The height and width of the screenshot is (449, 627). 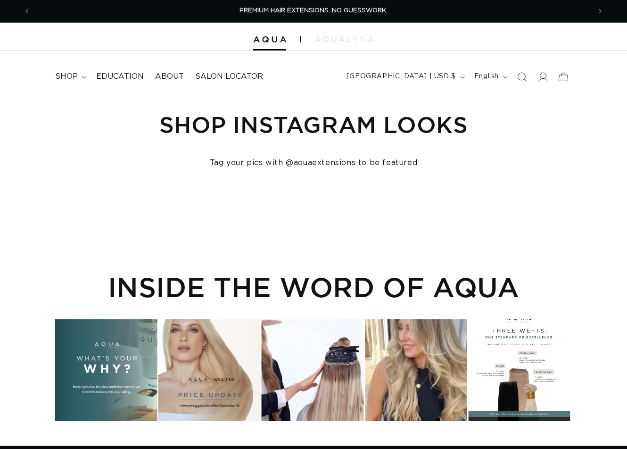 What do you see at coordinates (270, 40) in the screenshot?
I see `img: Aqua Hair Extensions` at bounding box center [270, 40].